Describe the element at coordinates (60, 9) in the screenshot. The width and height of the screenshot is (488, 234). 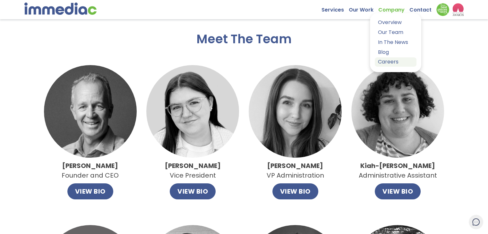
I see `img: immediac` at that location.